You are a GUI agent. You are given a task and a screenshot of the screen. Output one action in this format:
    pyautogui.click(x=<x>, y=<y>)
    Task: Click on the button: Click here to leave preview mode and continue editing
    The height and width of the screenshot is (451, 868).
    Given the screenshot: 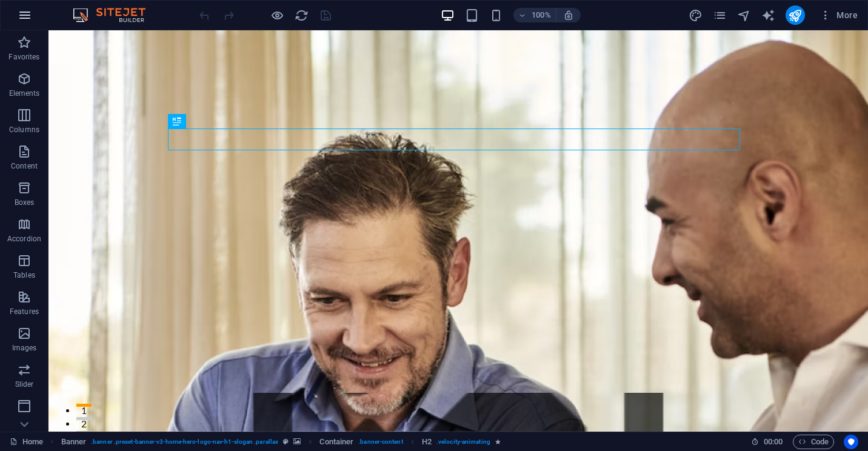 What is the action you would take?
    pyautogui.click(x=277, y=15)
    